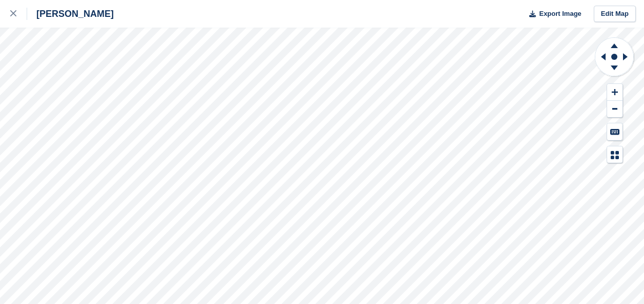 Image resolution: width=644 pixels, height=304 pixels. I want to click on button: Export Image, so click(553, 14).